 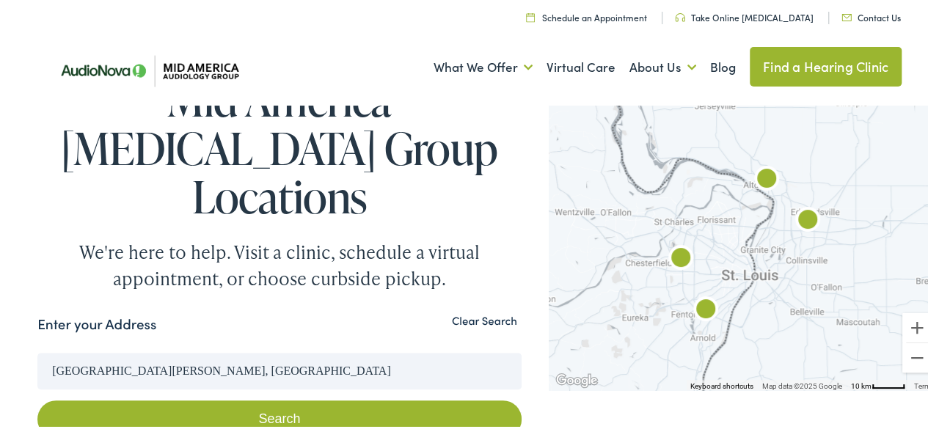 What do you see at coordinates (280, 263) in the screenshot?
I see `div: We're here to help. Visit a clinic, schedule a virtual appointment, or choose curbside pickup.` at bounding box center [280, 263].